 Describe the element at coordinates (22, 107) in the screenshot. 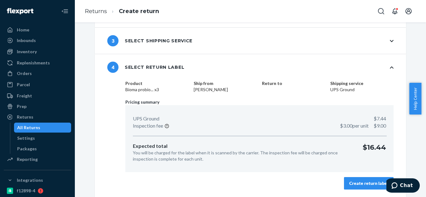

I see `div: Prep` at that location.